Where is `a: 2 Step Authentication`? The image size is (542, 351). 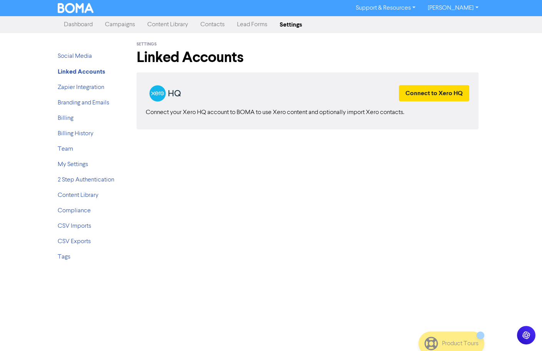
a: 2 Step Authentication is located at coordinates (86, 180).